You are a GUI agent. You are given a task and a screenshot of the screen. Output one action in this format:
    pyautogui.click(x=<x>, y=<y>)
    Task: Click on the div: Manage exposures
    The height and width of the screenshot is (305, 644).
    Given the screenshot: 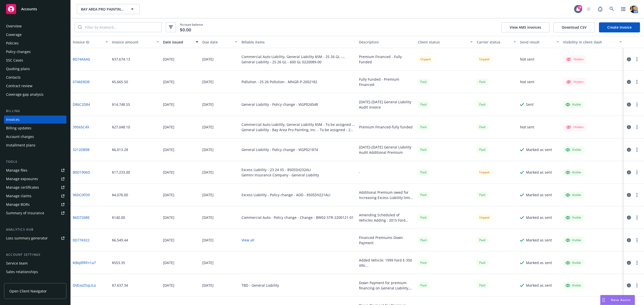 What is the action you would take?
    pyautogui.click(x=22, y=179)
    